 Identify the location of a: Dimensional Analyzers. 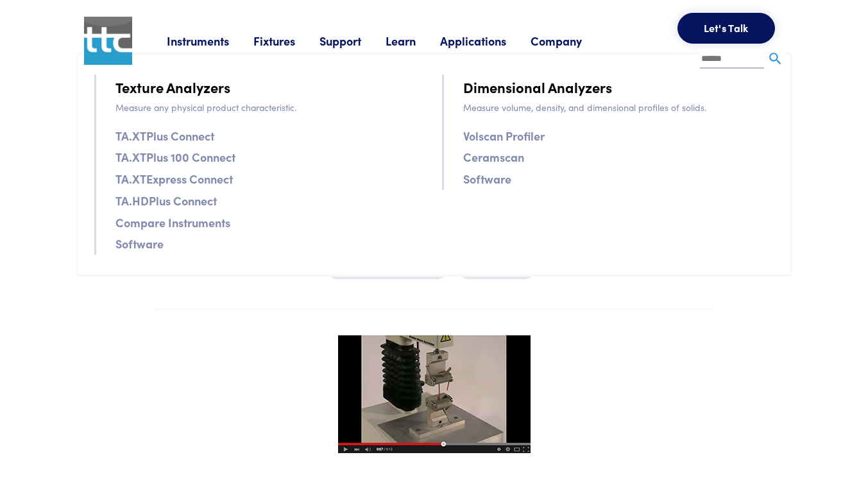
(538, 87).